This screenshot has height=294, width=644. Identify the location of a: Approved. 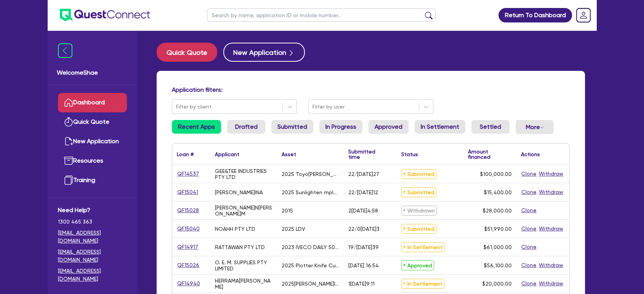
(389, 127).